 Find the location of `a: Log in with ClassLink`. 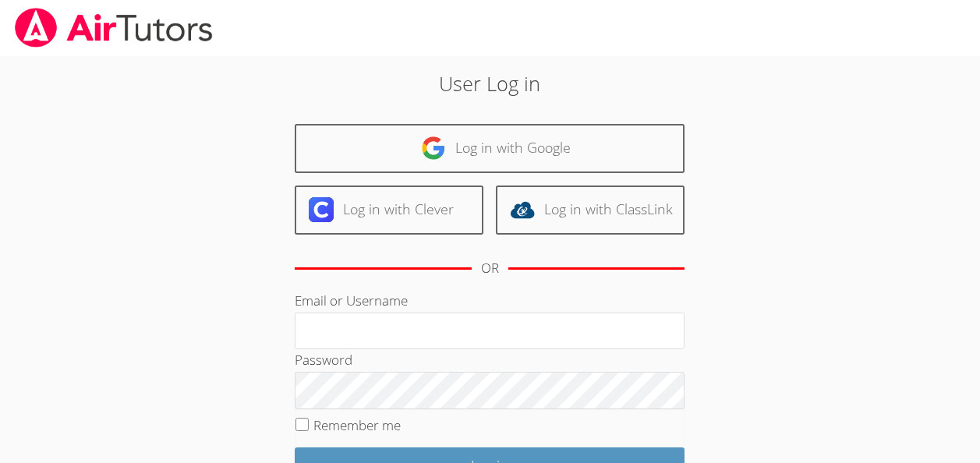

a: Log in with ClassLink is located at coordinates (591, 210).